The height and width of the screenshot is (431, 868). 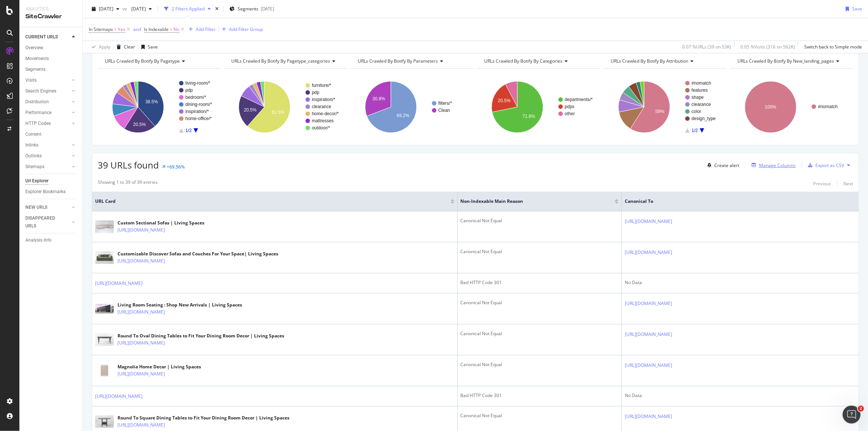 What do you see at coordinates (128, 165) in the screenshot?
I see `span: 39 URLs found` at bounding box center [128, 165].